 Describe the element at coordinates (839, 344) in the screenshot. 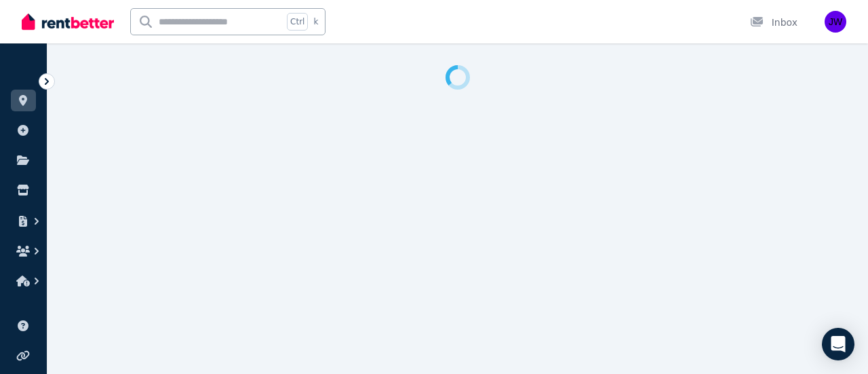

I see `div: Open Intercom Messenger` at that location.